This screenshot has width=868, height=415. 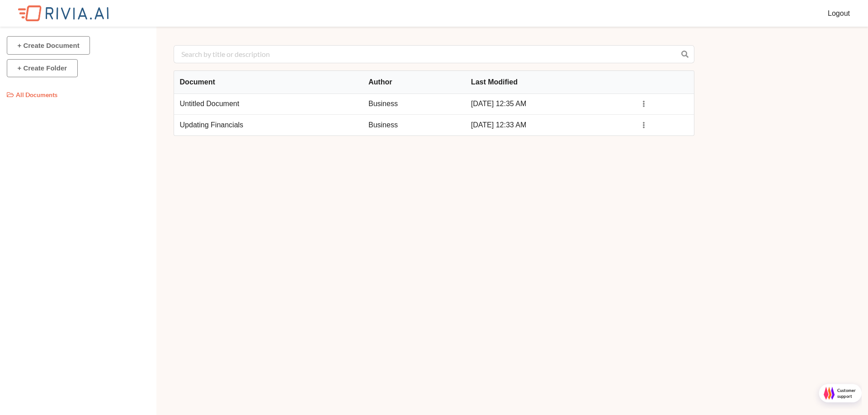 What do you see at coordinates (839, 14) in the screenshot?
I see `div: Logout` at bounding box center [839, 14].